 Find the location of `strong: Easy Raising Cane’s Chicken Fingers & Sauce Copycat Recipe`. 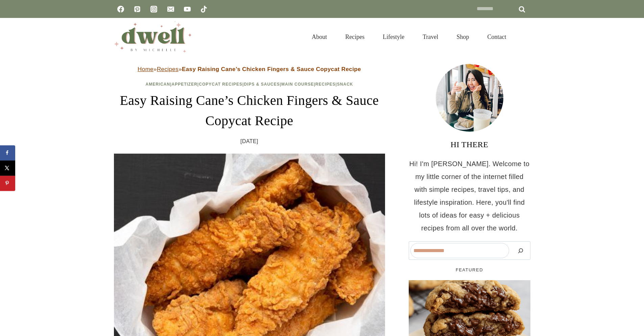

strong: Easy Raising Cane’s Chicken Fingers & Sauce Copycat Recipe is located at coordinates (271, 69).